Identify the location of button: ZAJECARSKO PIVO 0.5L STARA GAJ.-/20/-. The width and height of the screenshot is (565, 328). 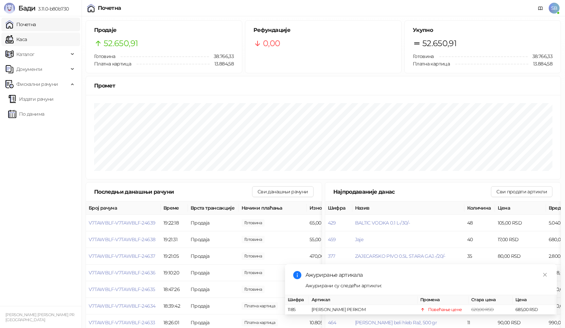
(400, 256).